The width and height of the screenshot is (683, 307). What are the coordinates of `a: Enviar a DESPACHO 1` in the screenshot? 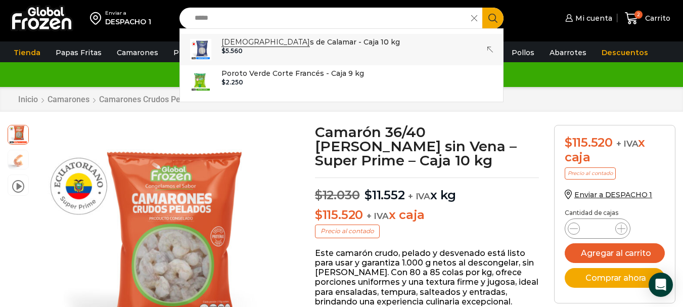 It's located at (608, 195).